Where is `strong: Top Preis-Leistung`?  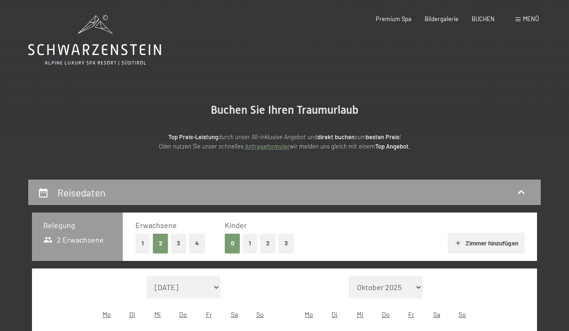 strong: Top Preis-Leistung is located at coordinates (193, 137).